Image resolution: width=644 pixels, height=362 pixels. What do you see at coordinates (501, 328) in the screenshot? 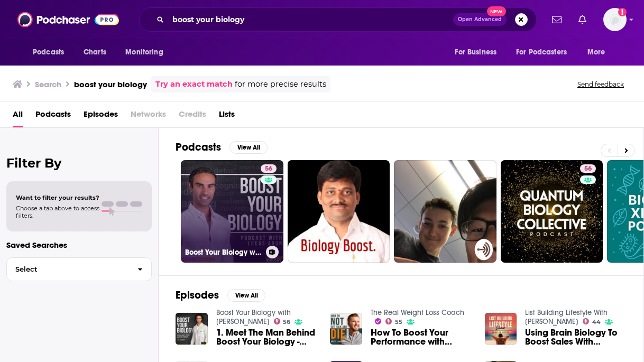
I see `img: Using Brain Biology To Boost Sales With Ridgely Goldsborough` at bounding box center [501, 328].